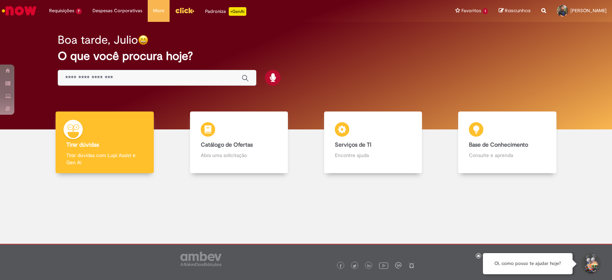  Describe the element at coordinates (237, 11) in the screenshot. I see `p: +GenAi` at that location.